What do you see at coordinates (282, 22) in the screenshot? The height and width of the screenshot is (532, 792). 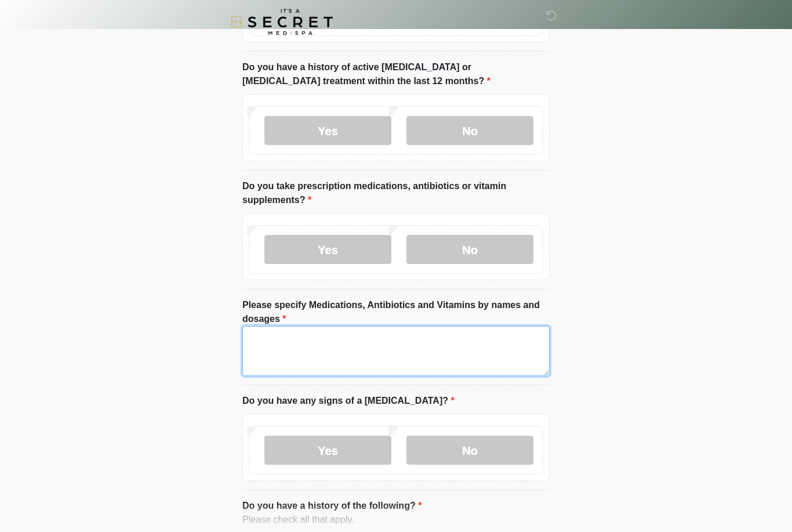 I see `img: It's A Secret Med Spa Logo` at bounding box center [282, 22].